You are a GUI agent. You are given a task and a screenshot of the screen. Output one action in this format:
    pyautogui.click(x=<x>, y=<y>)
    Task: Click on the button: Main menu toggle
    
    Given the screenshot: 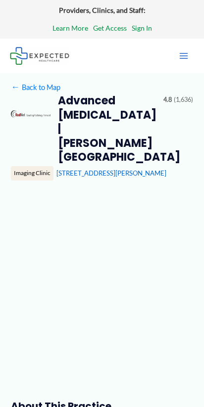 What is the action you would take?
    pyautogui.click(x=184, y=56)
    